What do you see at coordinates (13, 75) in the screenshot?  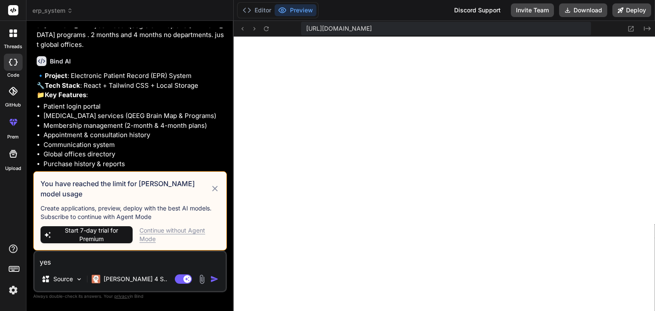 I see `label: code` at bounding box center [13, 75].